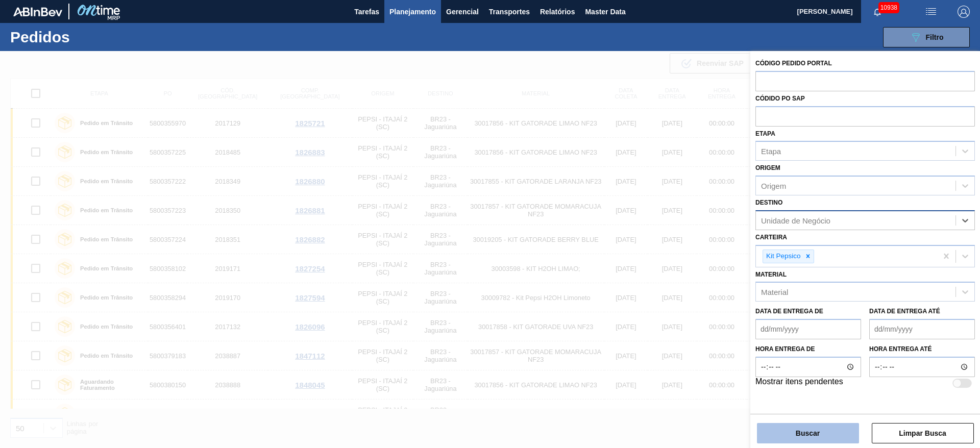  Describe the element at coordinates (367, 12) in the screenshot. I see `span: Tarefas` at that location.